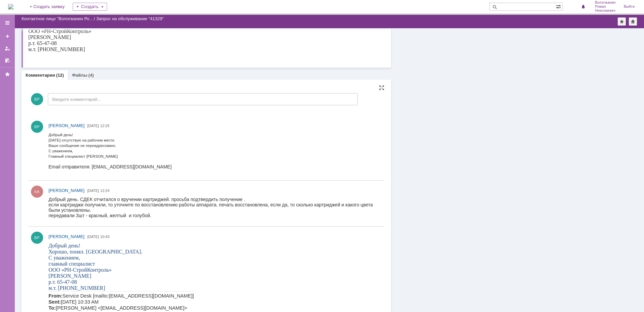  Describe the element at coordinates (80, 75) in the screenshot. I see `a: Файлы` at that location.